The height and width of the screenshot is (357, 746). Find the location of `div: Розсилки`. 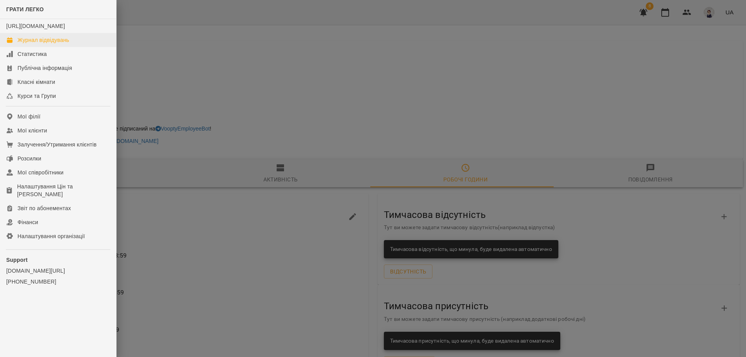

div: Розсилки is located at coordinates (29, 159).